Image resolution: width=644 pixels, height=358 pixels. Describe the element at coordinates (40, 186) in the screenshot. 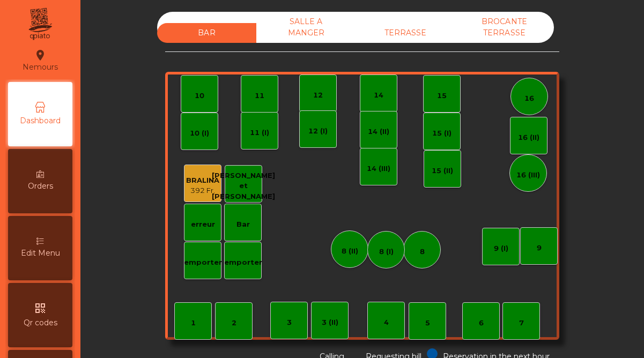

I see `span: Orders` at that location.